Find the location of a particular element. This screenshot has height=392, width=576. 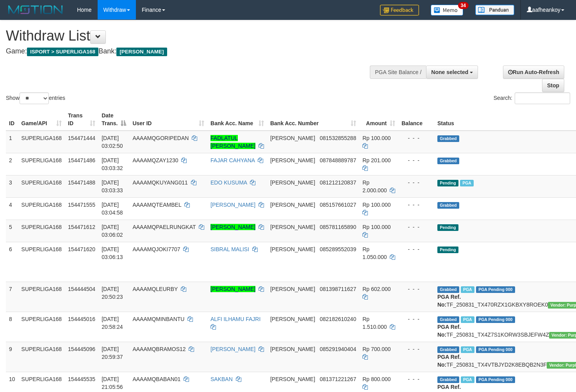

span: AAAAMQBRAMOS12 is located at coordinates (159, 349).